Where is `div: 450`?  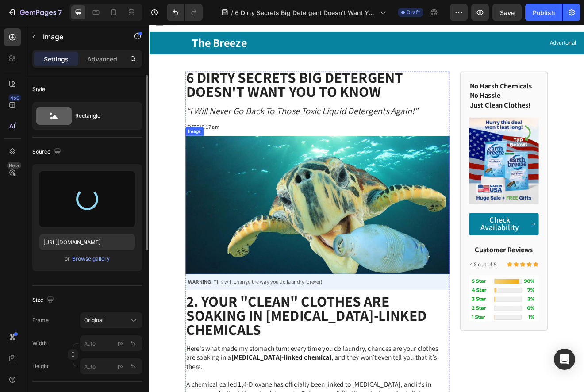 div: 450 is located at coordinates (14, 98).